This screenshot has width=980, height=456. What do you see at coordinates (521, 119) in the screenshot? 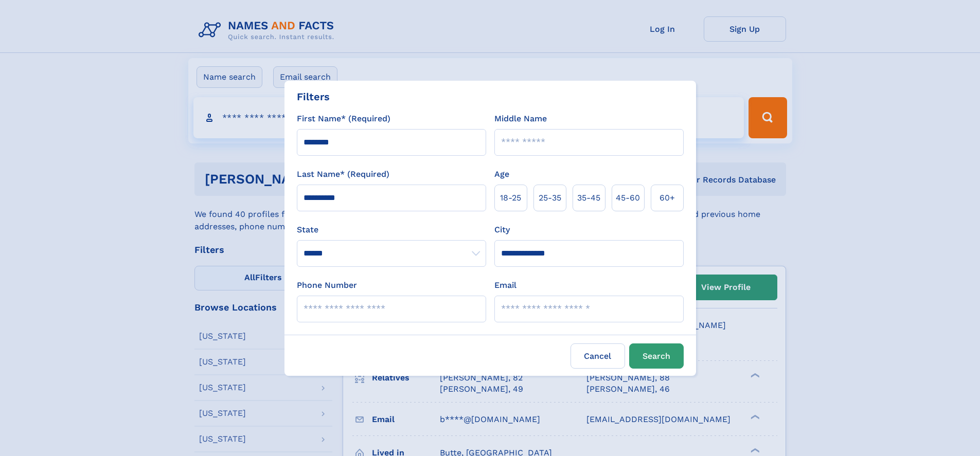
I see `label: Middle Name` at bounding box center [521, 119].